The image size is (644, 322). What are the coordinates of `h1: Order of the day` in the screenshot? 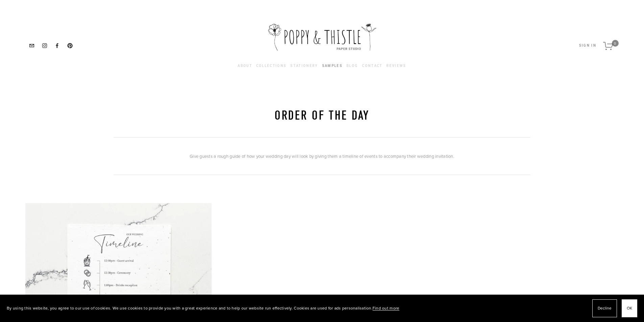 It's located at (322, 116).